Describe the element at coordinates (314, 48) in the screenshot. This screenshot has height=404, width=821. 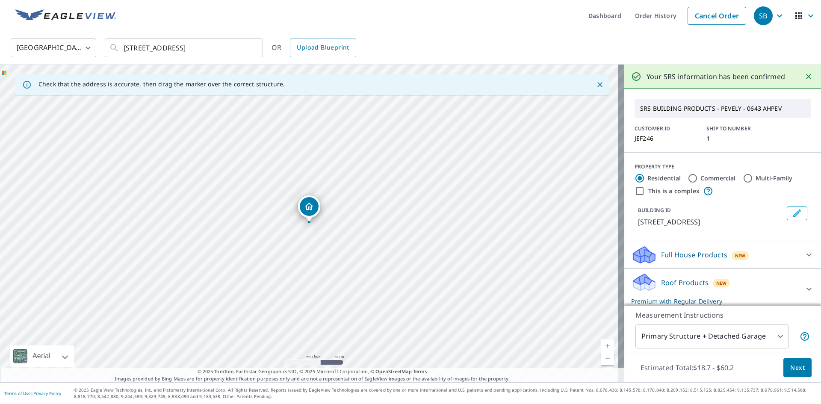
I see `div: OR` at that location.